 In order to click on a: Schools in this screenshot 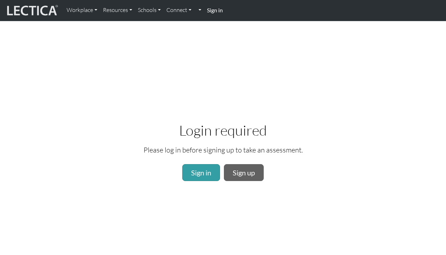, I will do `click(149, 10)`.